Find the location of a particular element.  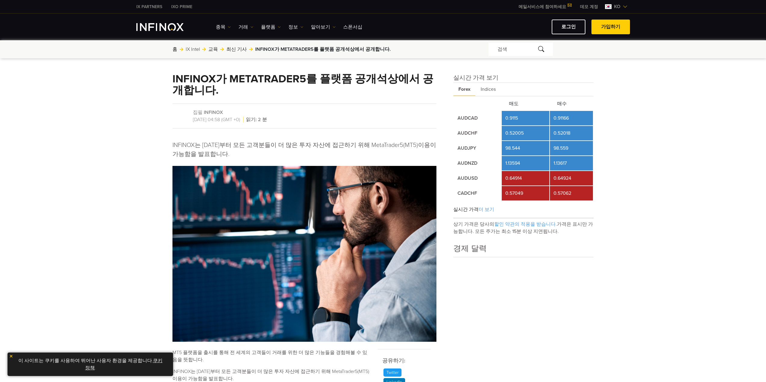

div: 검색 is located at coordinates (520, 49).